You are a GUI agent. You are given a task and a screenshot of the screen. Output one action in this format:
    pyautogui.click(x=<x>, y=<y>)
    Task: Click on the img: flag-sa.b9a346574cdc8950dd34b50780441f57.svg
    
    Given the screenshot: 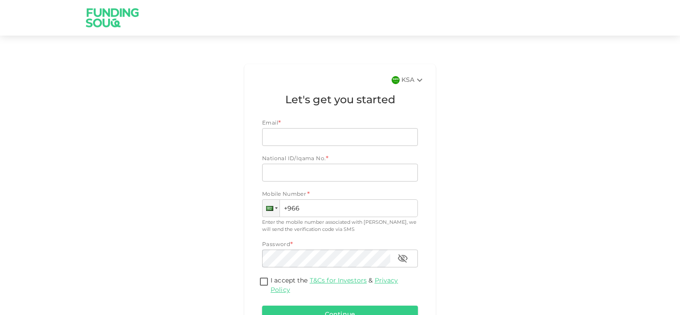 What is the action you would take?
    pyautogui.click(x=396, y=80)
    